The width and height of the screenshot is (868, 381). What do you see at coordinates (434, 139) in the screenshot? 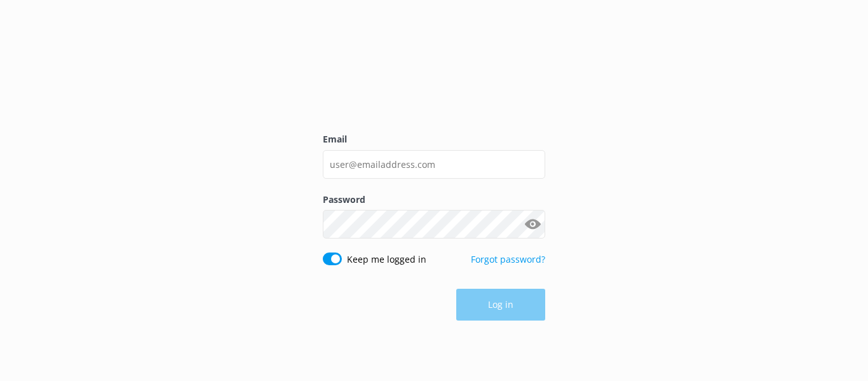
I see `label: Email` at bounding box center [434, 139].